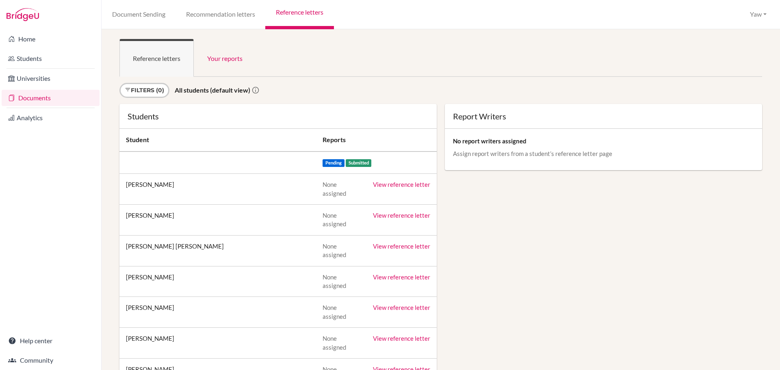  I want to click on span: Pending, so click(334, 163).